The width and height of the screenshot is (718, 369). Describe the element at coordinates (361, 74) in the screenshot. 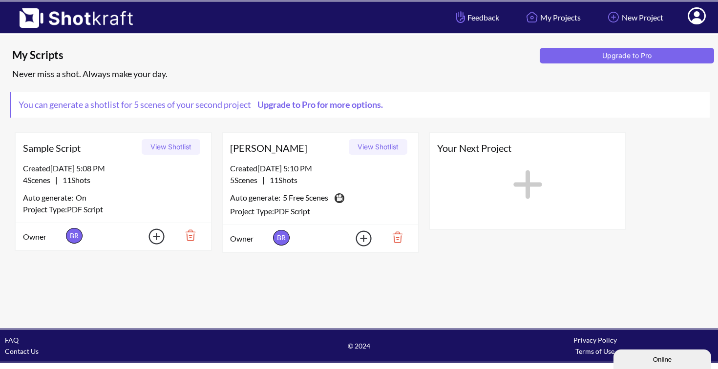

I see `div: Never miss a shot. Always make your day.` at that location.